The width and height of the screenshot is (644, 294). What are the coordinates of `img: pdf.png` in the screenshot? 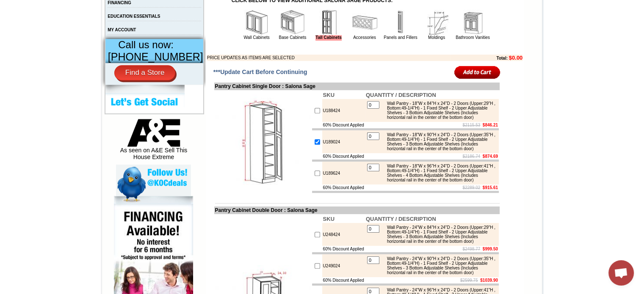 It's located at (5, 6).